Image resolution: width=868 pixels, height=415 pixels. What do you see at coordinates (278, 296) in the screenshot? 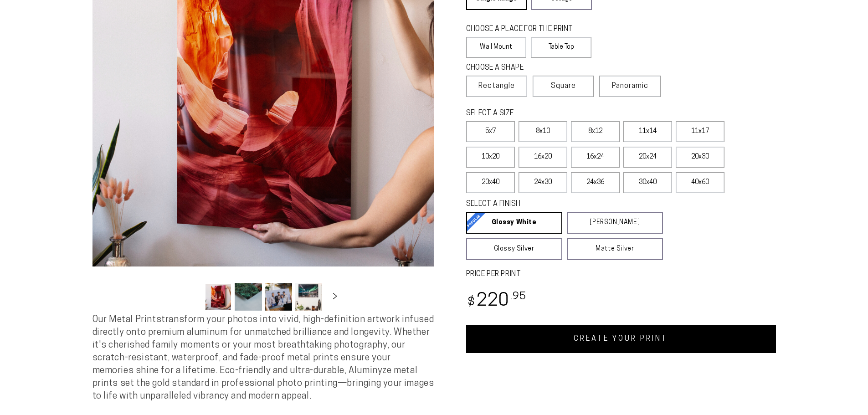
I see `button: Load image 3 in gallery view` at bounding box center [278, 296].